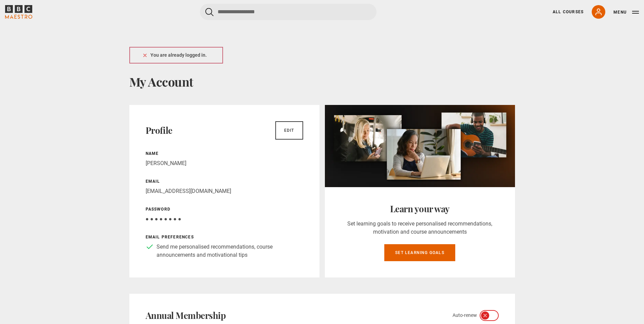 This screenshot has height=324, width=644. What do you see at coordinates (159, 131) in the screenshot?
I see `h2: Profile` at bounding box center [159, 131].